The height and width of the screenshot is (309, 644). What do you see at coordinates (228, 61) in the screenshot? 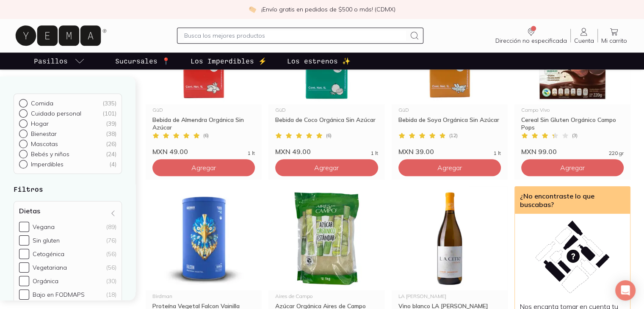
I see `a: Los Imperdibles ⚡️` at bounding box center [228, 61].